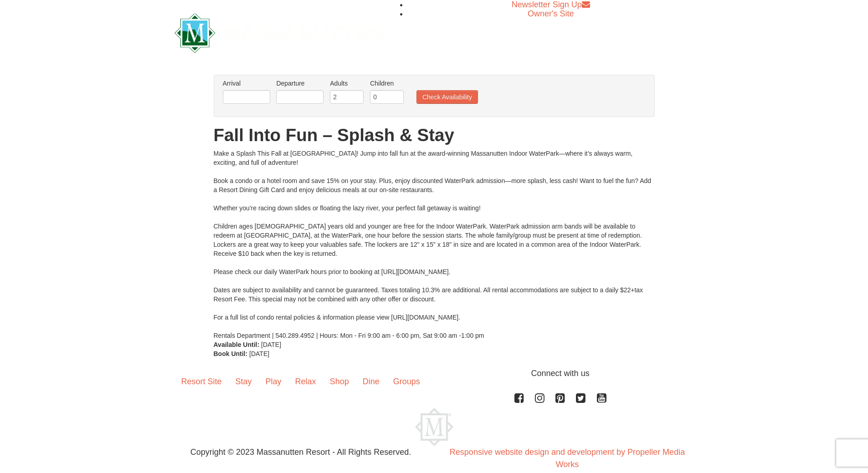 The image size is (868, 473). Describe the element at coordinates (447, 97) in the screenshot. I see `button: Check Availability` at that location.